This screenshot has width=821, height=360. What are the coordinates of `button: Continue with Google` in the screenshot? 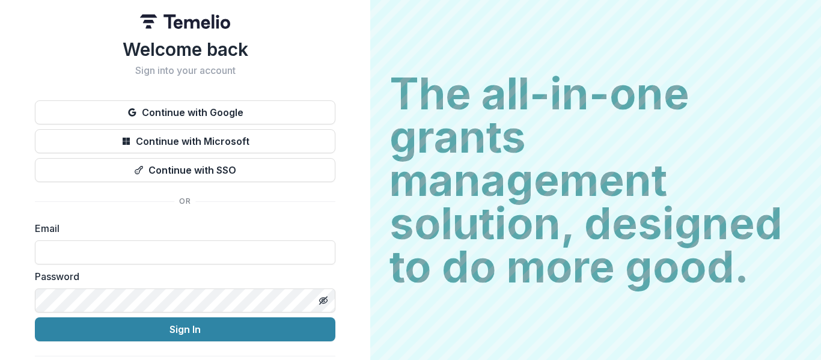 It's located at (185, 112).